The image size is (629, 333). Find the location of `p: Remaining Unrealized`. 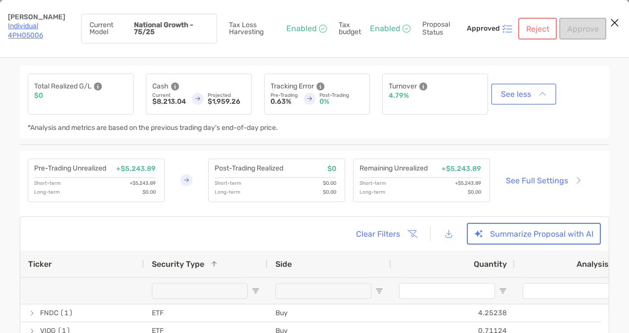

p: Remaining Unrealized is located at coordinates (393, 169).